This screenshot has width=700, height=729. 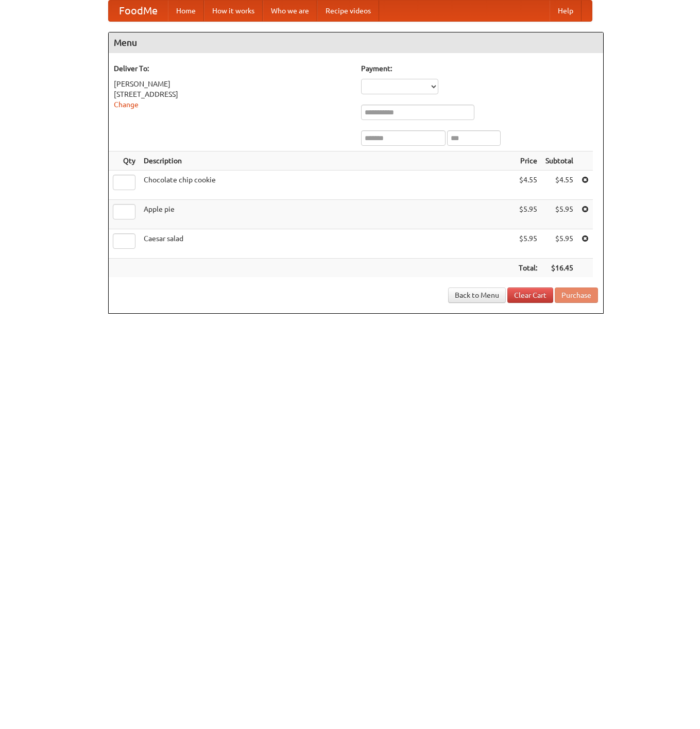 I want to click on td: Caesar salad, so click(x=327, y=244).